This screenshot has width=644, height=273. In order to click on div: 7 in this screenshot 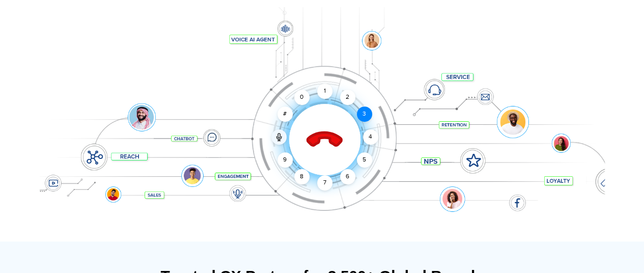, I will do `click(325, 183)`.